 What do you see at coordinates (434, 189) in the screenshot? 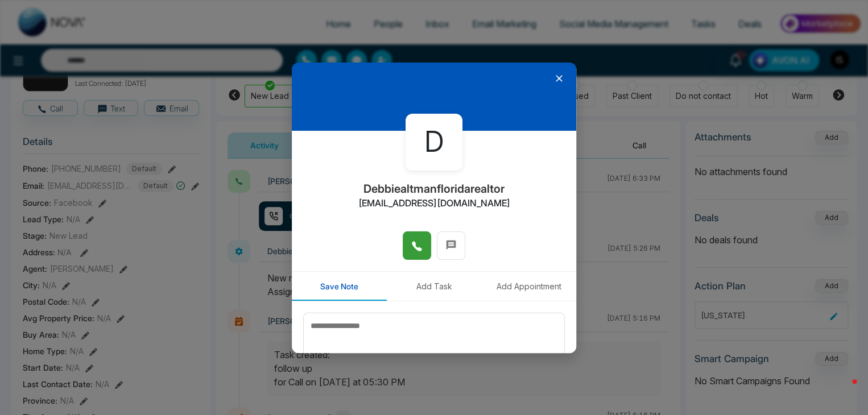
I see `h2: Debbiealtmanfloridarealtor` at bounding box center [434, 189].